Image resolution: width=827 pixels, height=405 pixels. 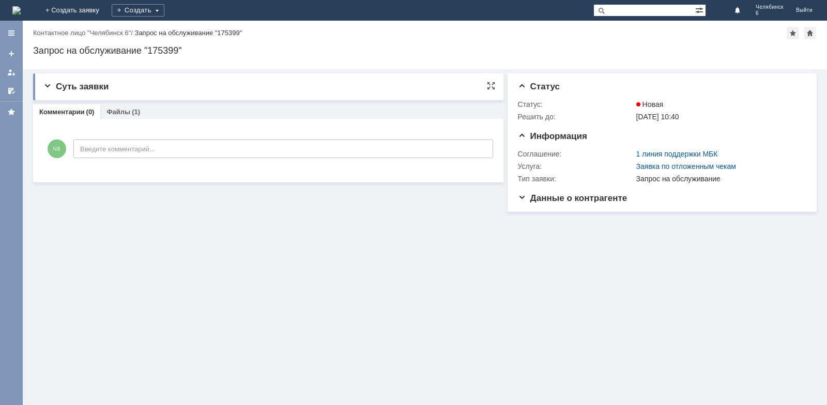 I want to click on span: Ч6, so click(x=57, y=149).